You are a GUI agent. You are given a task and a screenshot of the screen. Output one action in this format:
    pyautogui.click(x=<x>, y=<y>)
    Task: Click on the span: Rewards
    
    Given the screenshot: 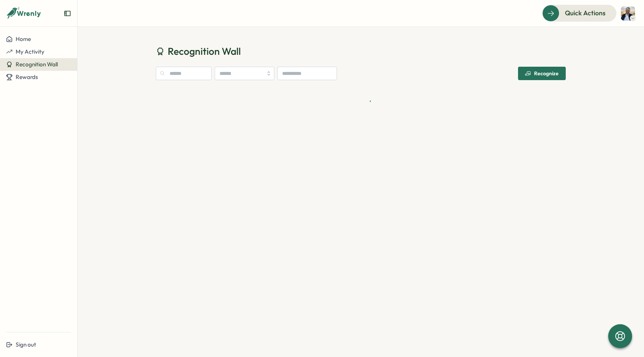 What is the action you would take?
    pyautogui.click(x=27, y=76)
    